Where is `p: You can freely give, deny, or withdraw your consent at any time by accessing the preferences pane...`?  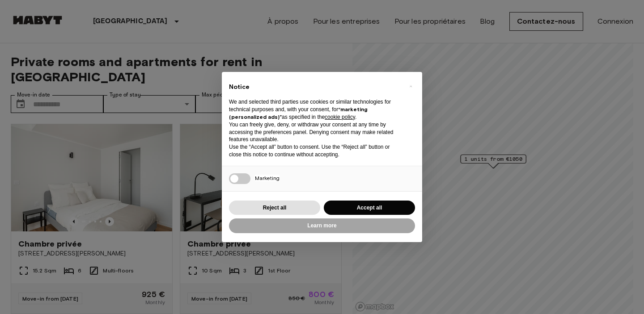 p: You can freely give, deny, or withdraw your consent at any time by accessing the preferences pane... is located at coordinates (315, 132).